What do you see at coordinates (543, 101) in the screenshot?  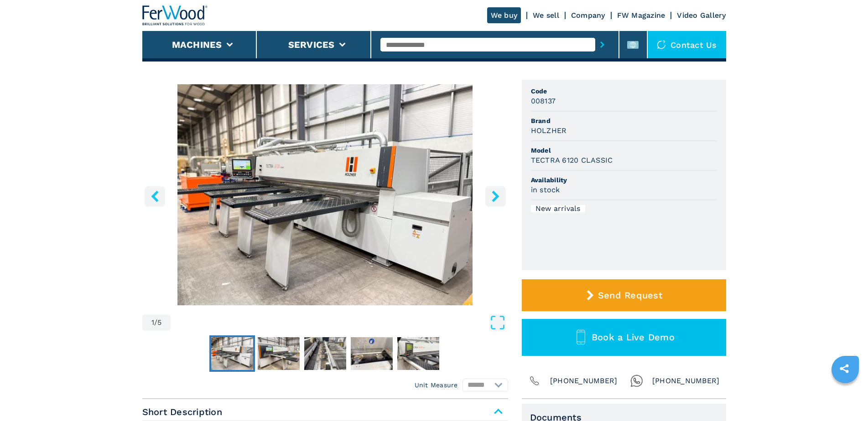 I see `h3: 008137` at bounding box center [543, 101].